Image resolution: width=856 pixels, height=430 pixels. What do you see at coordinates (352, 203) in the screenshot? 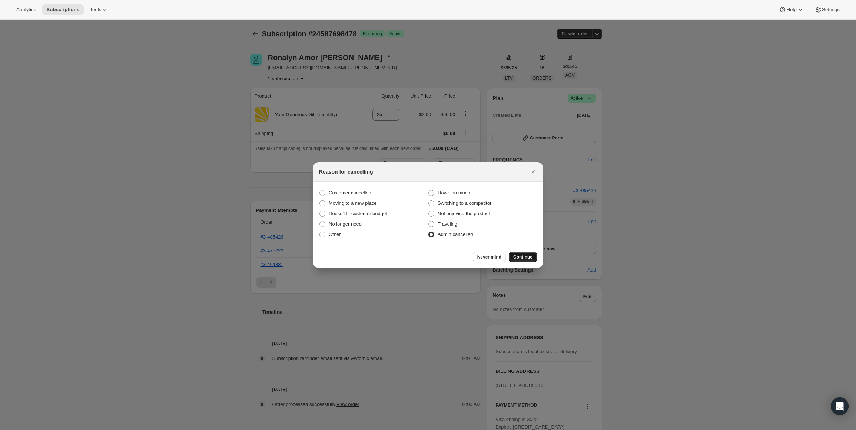
I see `span: Moving to a new place` at bounding box center [352, 203].